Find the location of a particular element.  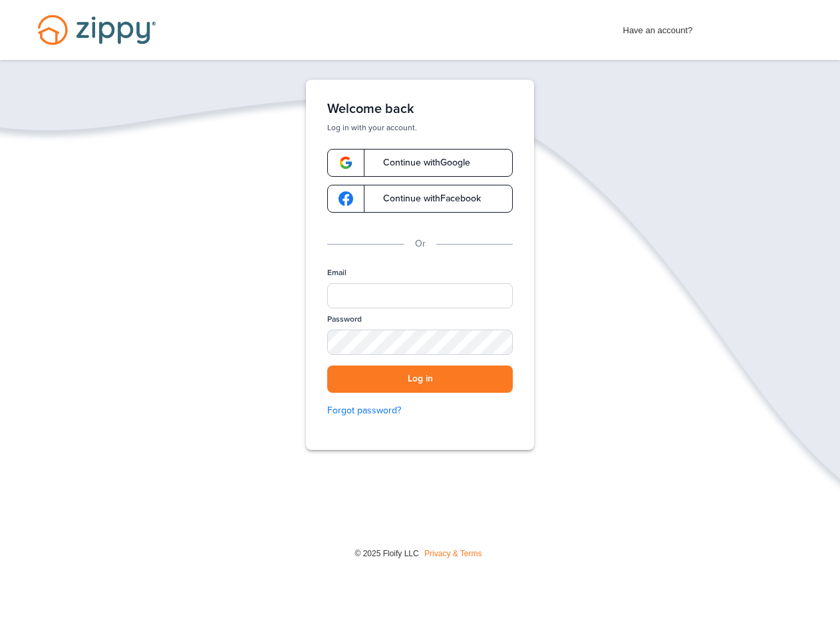

label: Email is located at coordinates (337, 272).